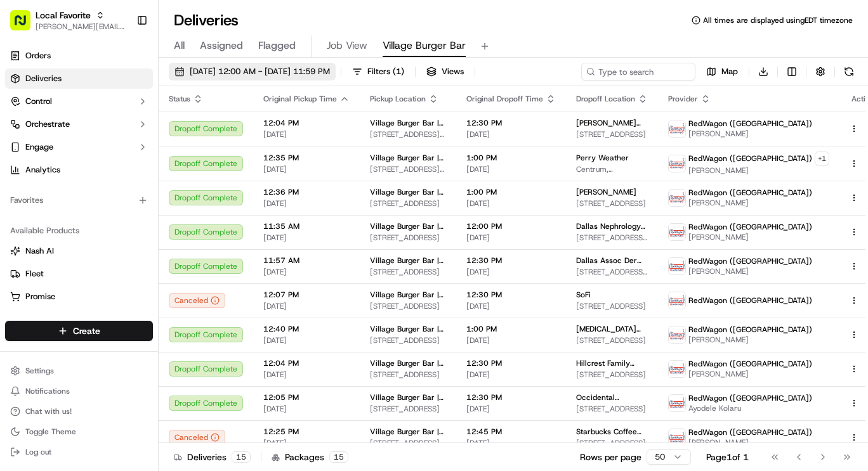 The height and width of the screenshot is (471, 868). I want to click on span: All, so click(179, 46).